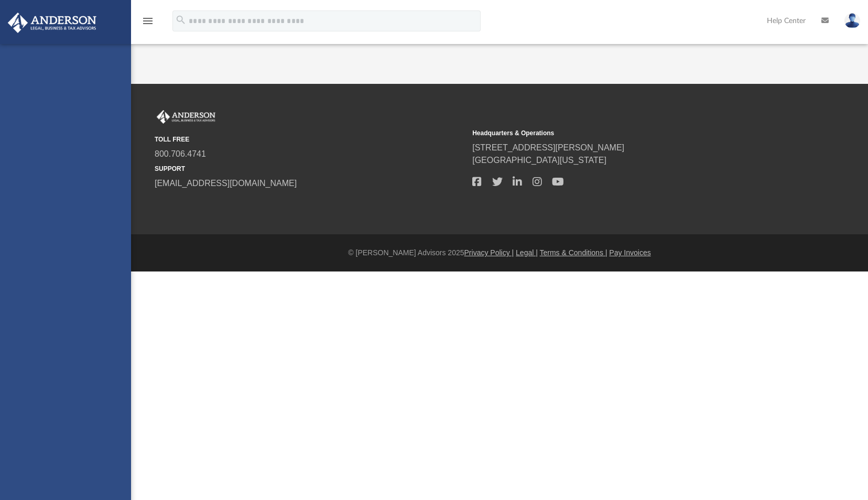  What do you see at coordinates (181, 20) in the screenshot?
I see `i: search` at bounding box center [181, 20].